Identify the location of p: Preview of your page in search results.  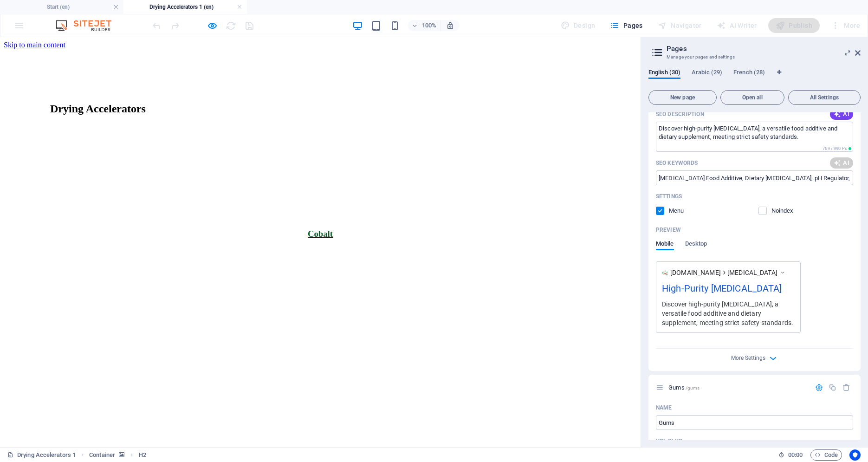
(668, 230).